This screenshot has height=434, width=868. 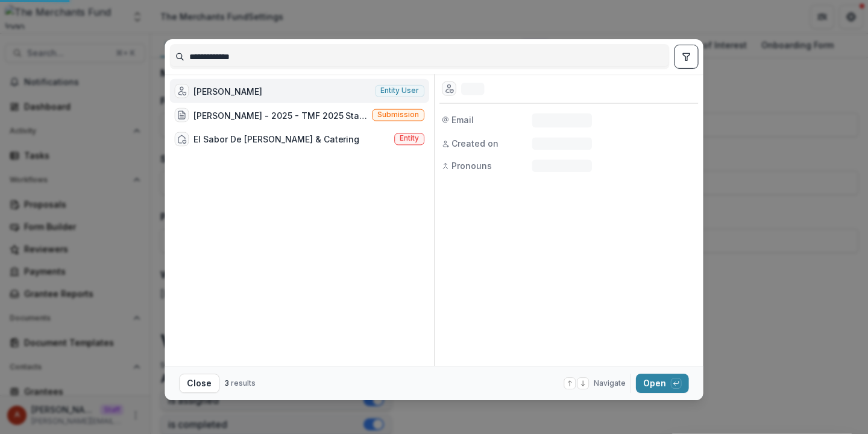 I want to click on span: Entity user, so click(x=400, y=90).